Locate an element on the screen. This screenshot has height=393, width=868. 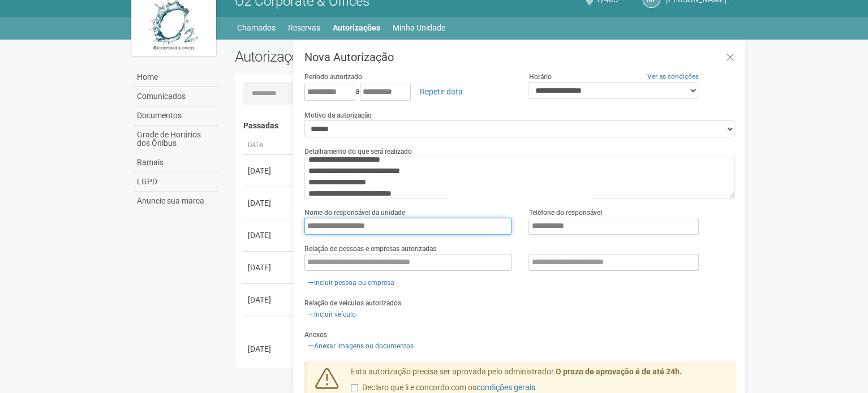
a: Ramais is located at coordinates (176, 162).